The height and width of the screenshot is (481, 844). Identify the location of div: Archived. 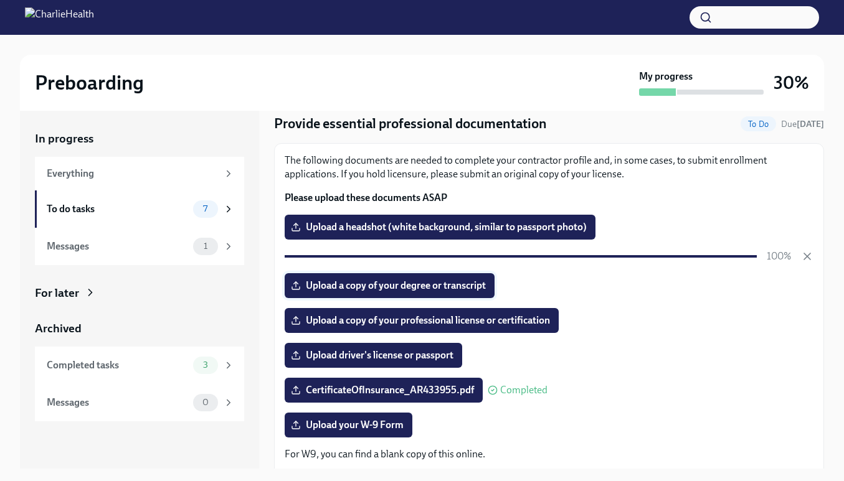
(140, 329).